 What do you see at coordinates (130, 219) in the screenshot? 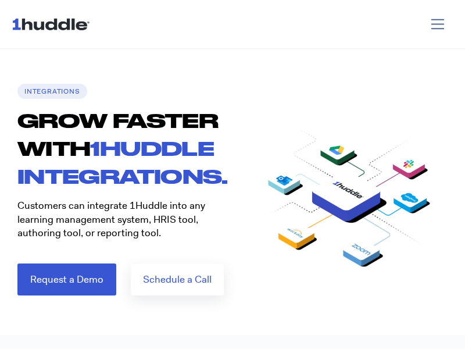
I see `p: Customers can integrate 1Huddle into any learning management system, HRIS tool, authoring tool, o...` at bounding box center [130, 219].